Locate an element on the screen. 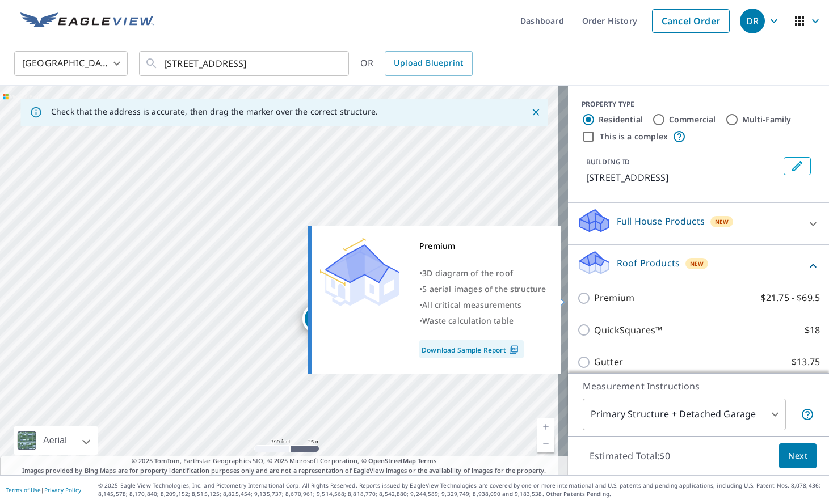  p: Gutter is located at coordinates (608, 362).